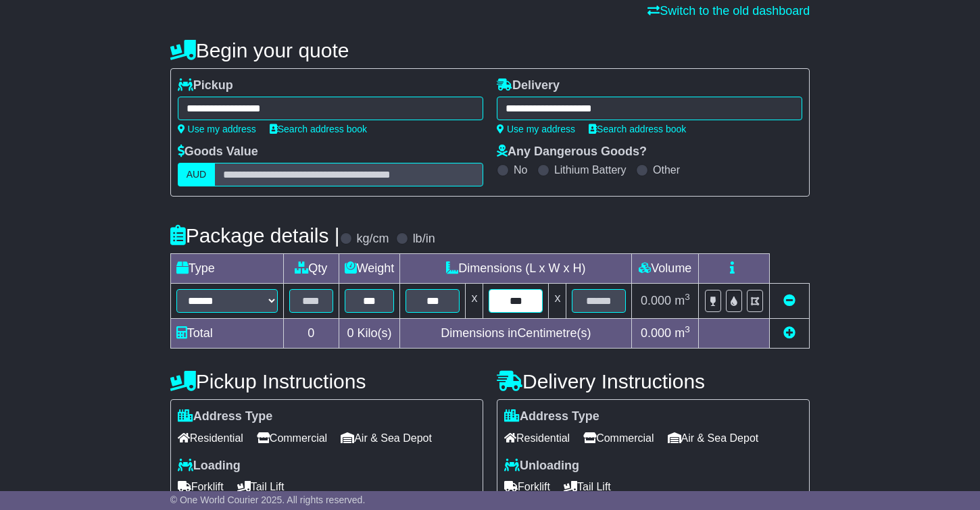 Image resolution: width=980 pixels, height=510 pixels. What do you see at coordinates (197, 175) in the screenshot?
I see `label: AUD` at bounding box center [197, 175].